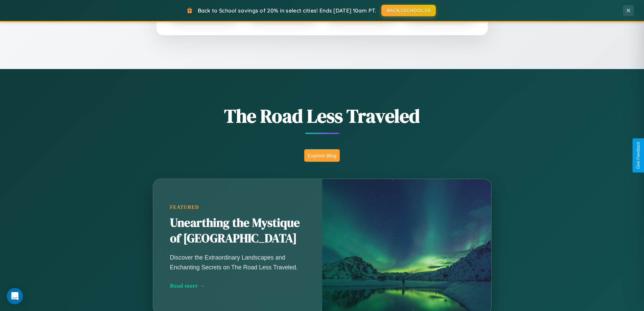 Image resolution: width=644 pixels, height=311 pixels. What do you see at coordinates (409, 11) in the screenshot?
I see `button: BACK2SCHOOL20` at bounding box center [409, 11].